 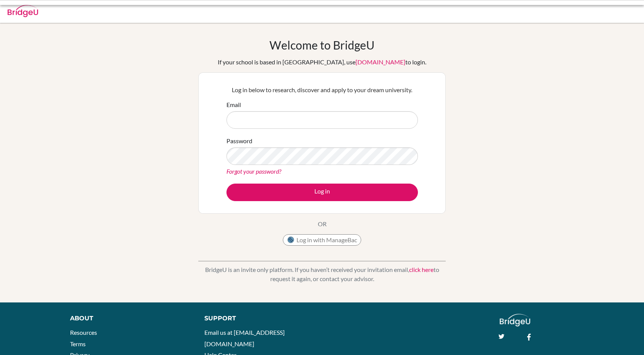 What do you see at coordinates (254, 171) in the screenshot?
I see `a: Forgot your password?` at bounding box center [254, 171].